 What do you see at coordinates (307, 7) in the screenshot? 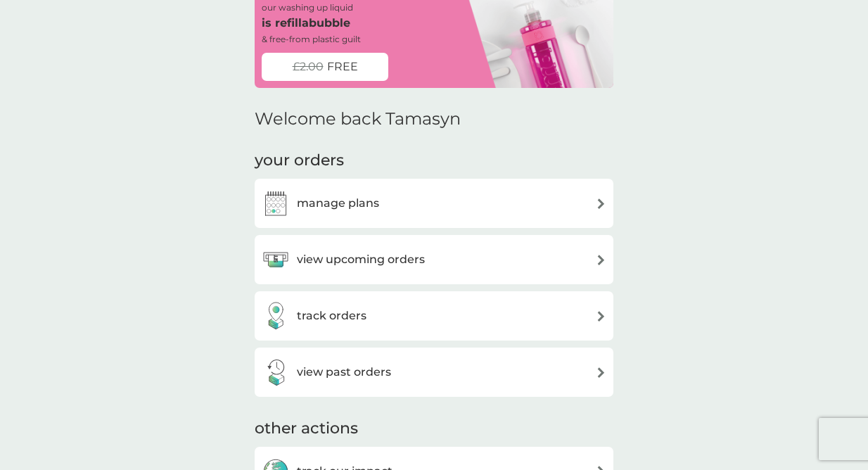
I see `p: our washing up liquid` at bounding box center [307, 7].